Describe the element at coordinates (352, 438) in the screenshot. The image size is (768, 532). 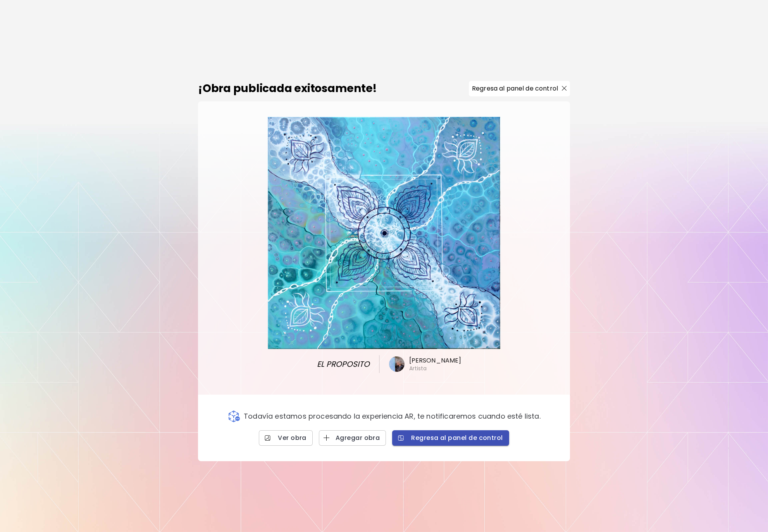
I see `span: Agregar obra` at that location.